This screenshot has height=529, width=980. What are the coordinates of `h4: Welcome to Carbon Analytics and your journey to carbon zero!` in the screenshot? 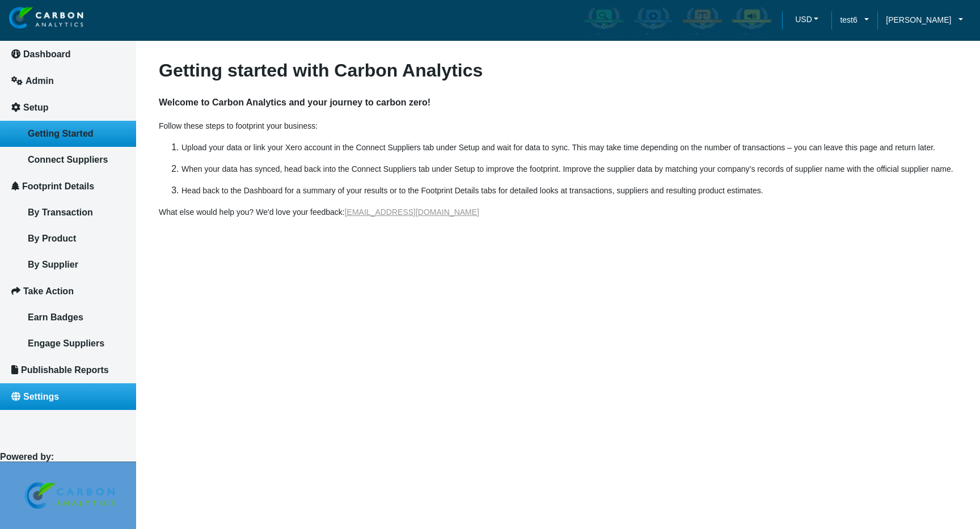 It's located at (558, 102).